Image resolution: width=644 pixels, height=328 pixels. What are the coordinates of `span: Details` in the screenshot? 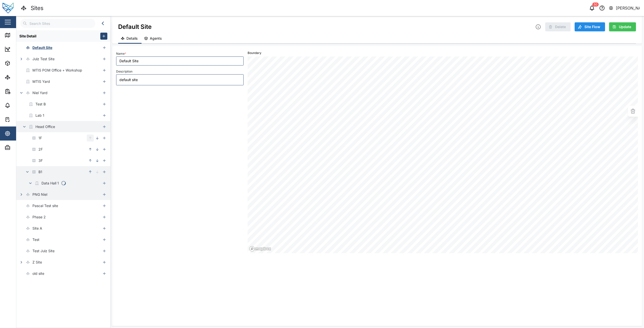 It's located at (132, 38).